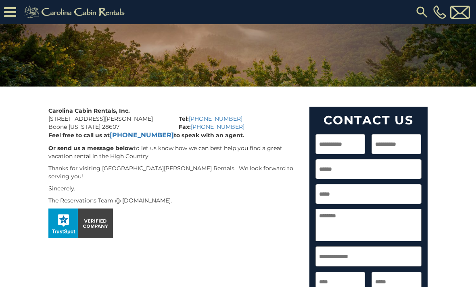 This screenshot has height=287, width=476. I want to click on strong: Fax:, so click(185, 127).